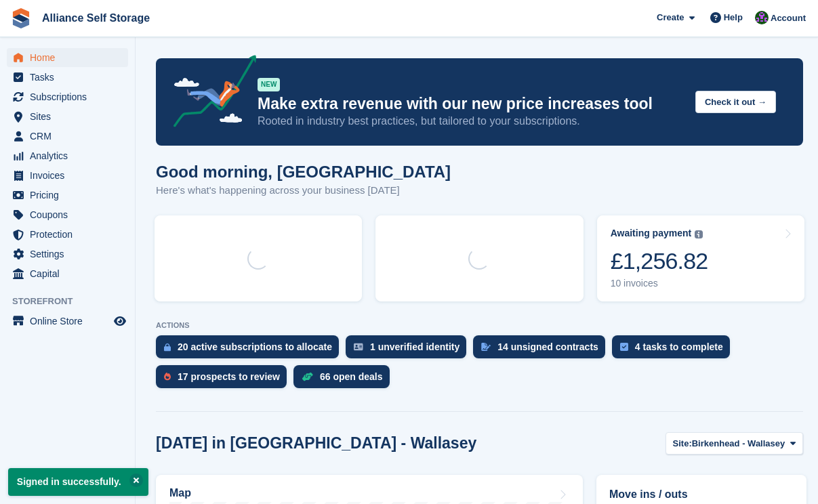 The image size is (818, 504). I want to click on span: Online Store, so click(71, 321).